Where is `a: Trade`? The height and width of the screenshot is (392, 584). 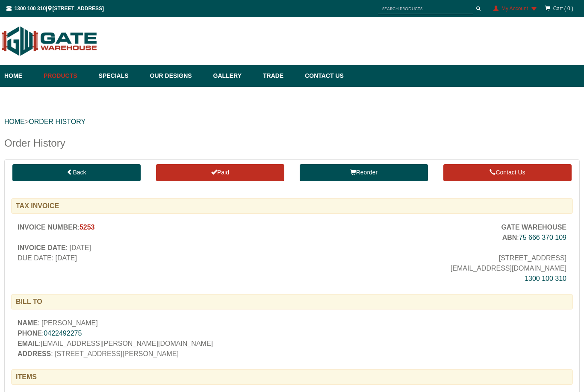
a: Trade is located at coordinates (280, 76).